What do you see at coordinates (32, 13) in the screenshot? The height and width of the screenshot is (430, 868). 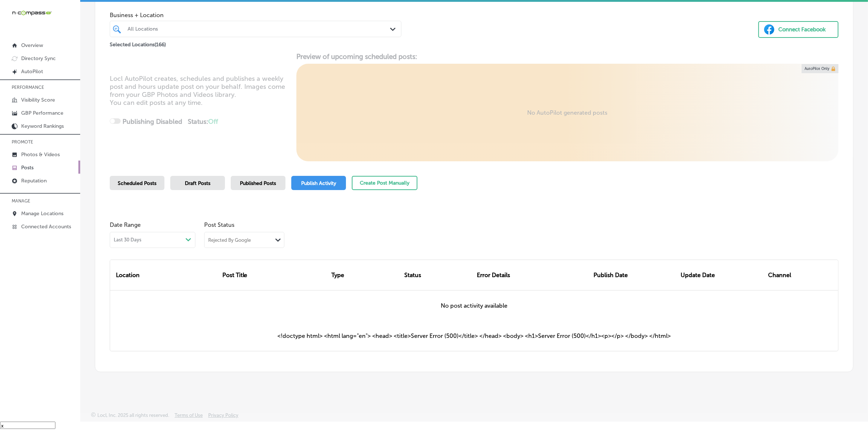 I see `img: 660ab0bf-5cc7-4cb8-ba1c-48b5ae0f18e60NCTV_CLogo_TV_Black_-500x88.png` at bounding box center [32, 13].